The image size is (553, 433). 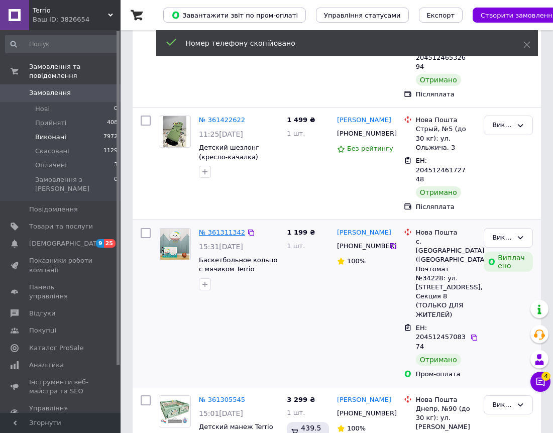 I want to click on span: Прийняті, so click(x=51, y=123).